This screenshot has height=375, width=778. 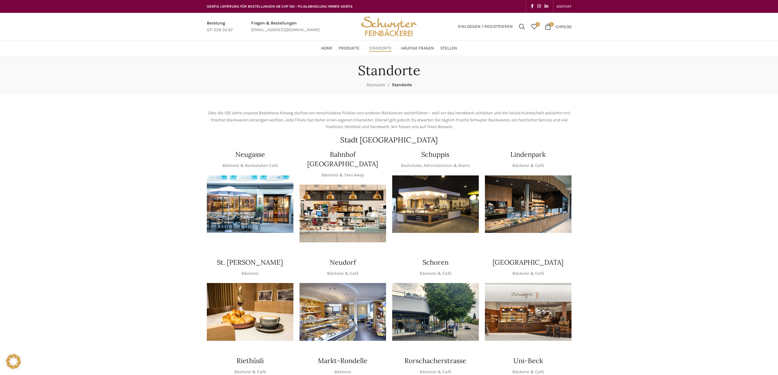 I want to click on img: 017-e1571925257345, so click(x=528, y=204).